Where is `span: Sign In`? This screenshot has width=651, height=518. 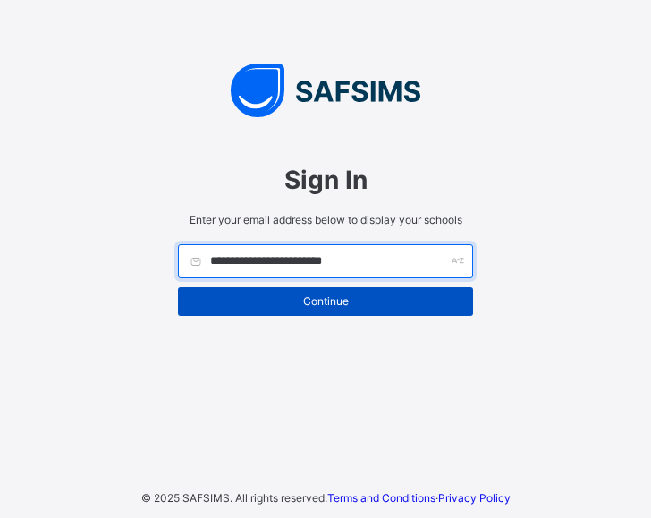 span: Sign In is located at coordinates (326, 180).